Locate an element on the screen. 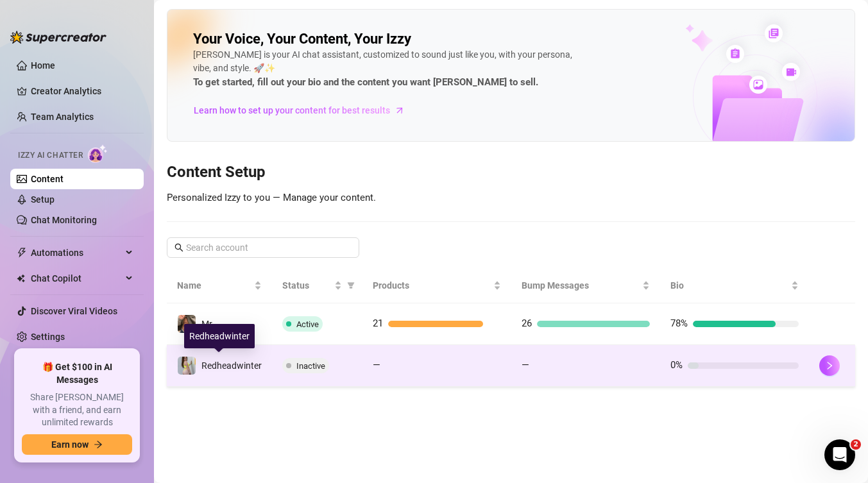  button: right is located at coordinates (829, 366).